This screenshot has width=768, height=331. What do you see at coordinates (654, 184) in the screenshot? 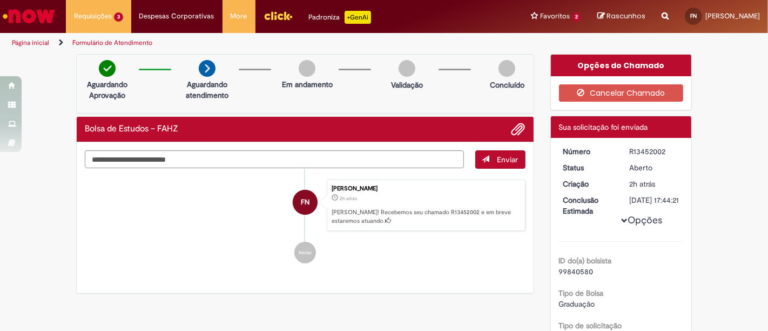
I see `div: 27/08/2025 11:44:17` at bounding box center [654, 184].